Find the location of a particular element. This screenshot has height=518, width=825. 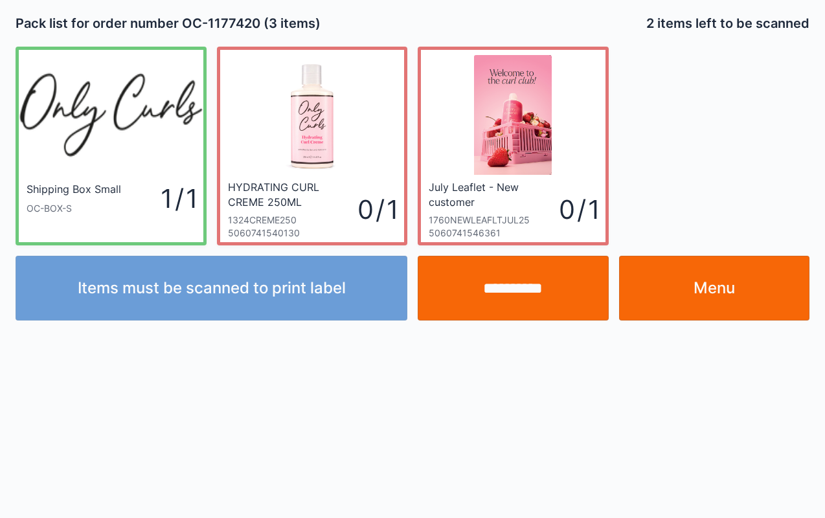

div: HYDRATING CURL CREME 250ML is located at coordinates (291, 194).